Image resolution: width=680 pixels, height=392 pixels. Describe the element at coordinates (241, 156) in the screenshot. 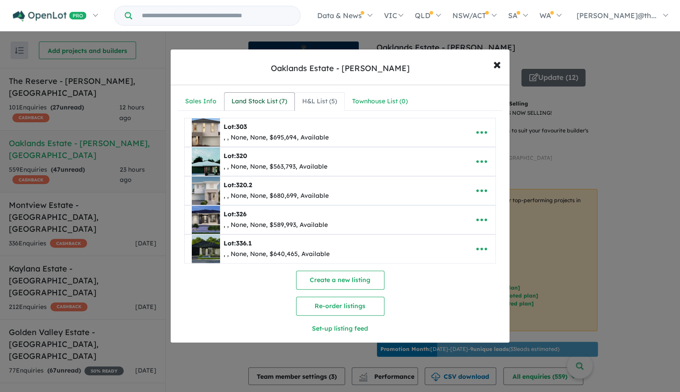

I see `span: 320` at that location.